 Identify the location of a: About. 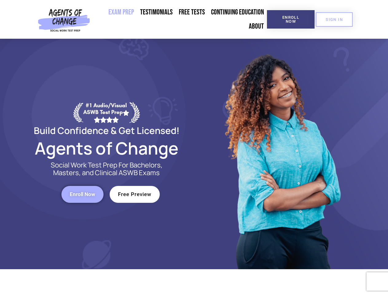
(256, 26).